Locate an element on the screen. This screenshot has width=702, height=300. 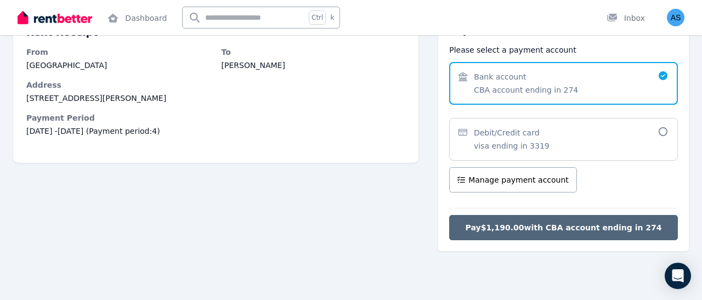
span: Bank account is located at coordinates (500, 77).